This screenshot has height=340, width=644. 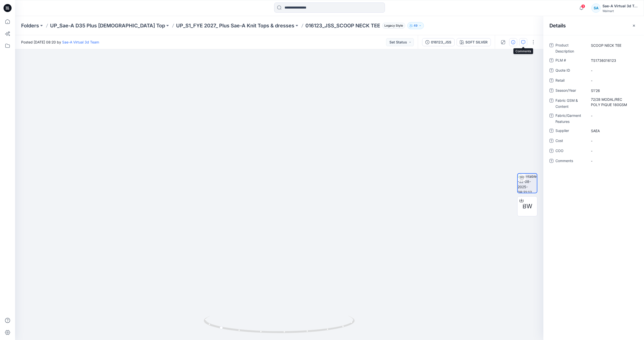 What do you see at coordinates (236, 26) in the screenshot?
I see `a: UP_S1_FYE 2027_ Plus Sae-A Knit Tops & dresses` at bounding box center [236, 26].